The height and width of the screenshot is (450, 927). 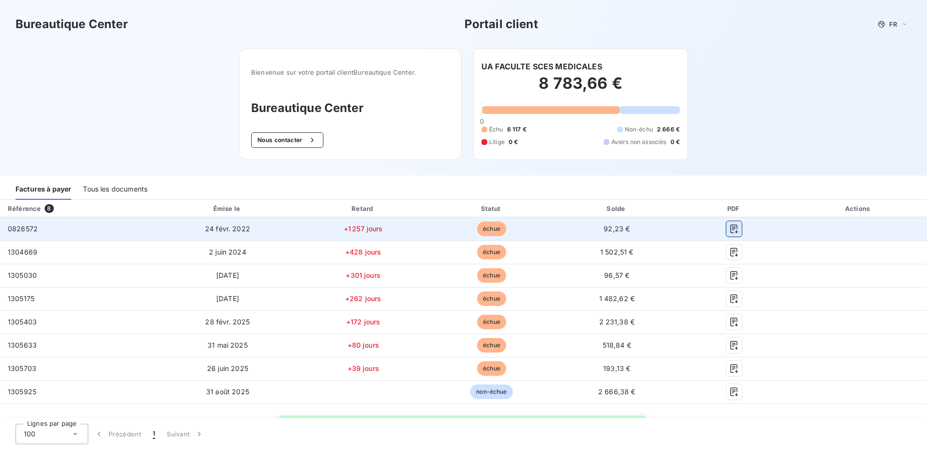 I want to click on span: Avoirs non associés, so click(x=639, y=142).